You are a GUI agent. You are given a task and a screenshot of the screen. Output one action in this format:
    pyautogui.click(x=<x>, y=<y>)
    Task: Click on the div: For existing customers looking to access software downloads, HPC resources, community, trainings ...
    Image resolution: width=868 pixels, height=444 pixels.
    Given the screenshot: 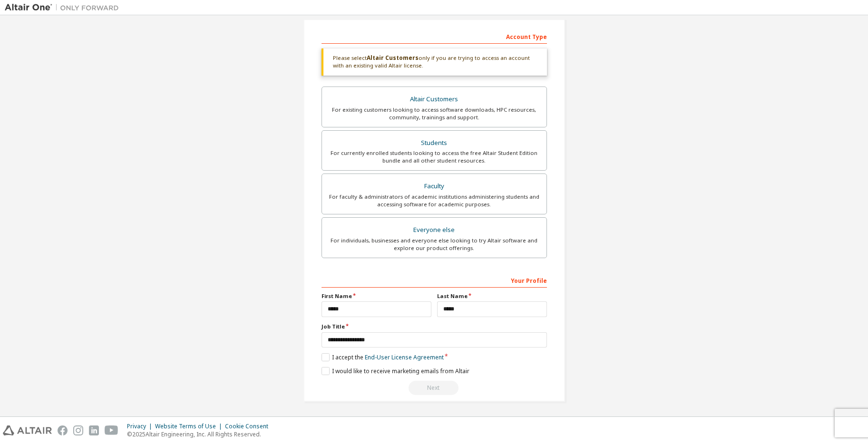 What is the action you would take?
    pyautogui.click(x=434, y=114)
    